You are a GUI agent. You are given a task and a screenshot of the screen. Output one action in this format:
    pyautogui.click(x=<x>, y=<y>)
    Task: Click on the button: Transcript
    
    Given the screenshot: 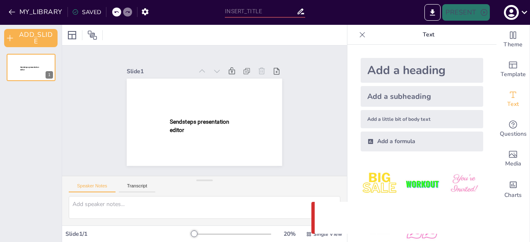 What is the action you would take?
    pyautogui.click(x=137, y=188)
    